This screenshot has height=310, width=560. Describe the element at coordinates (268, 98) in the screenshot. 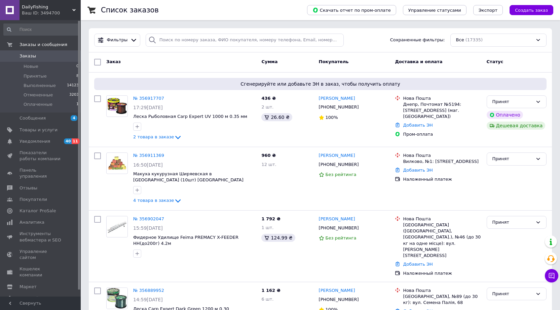

I see `span: 436 ₴` at that location.